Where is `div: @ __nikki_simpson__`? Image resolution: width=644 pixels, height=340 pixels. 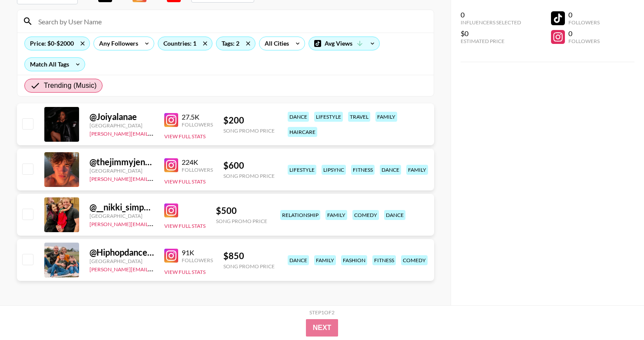
div: @ __nikki_simpson__ is located at coordinates (122, 207).